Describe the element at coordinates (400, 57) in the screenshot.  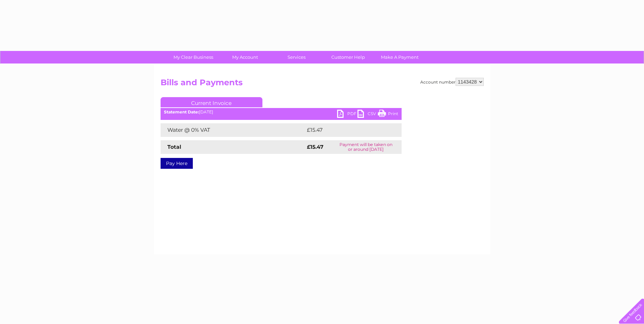
I see `a: Make A Payment` at that location.